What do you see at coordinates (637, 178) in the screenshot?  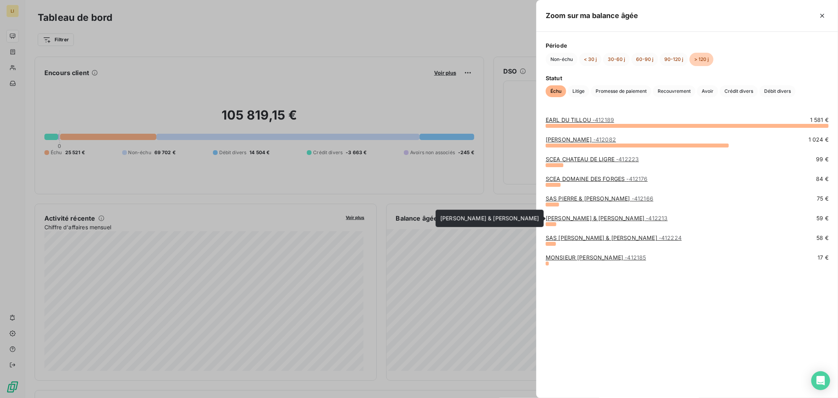 I see `span: - 412176` at bounding box center [637, 178].